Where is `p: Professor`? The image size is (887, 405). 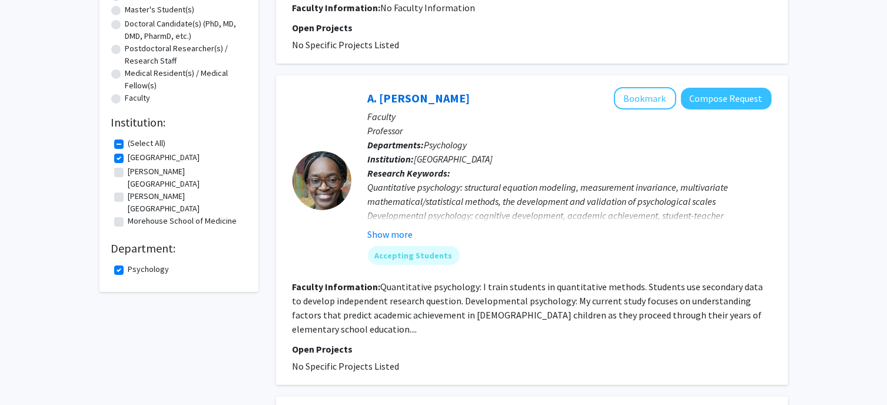 p: Professor is located at coordinates (570, 131).